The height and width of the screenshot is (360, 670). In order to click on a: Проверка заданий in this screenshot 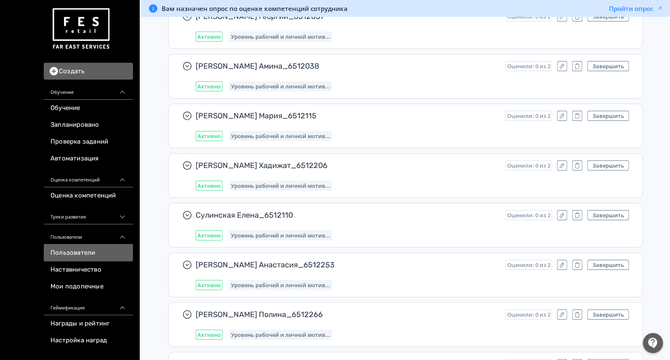, I will do `click(88, 142)`.